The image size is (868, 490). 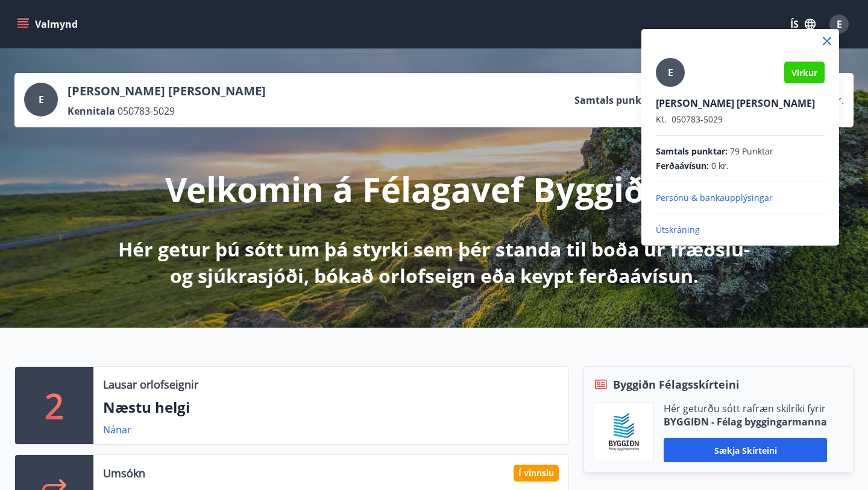 I want to click on span: 0 kr., so click(x=720, y=166).